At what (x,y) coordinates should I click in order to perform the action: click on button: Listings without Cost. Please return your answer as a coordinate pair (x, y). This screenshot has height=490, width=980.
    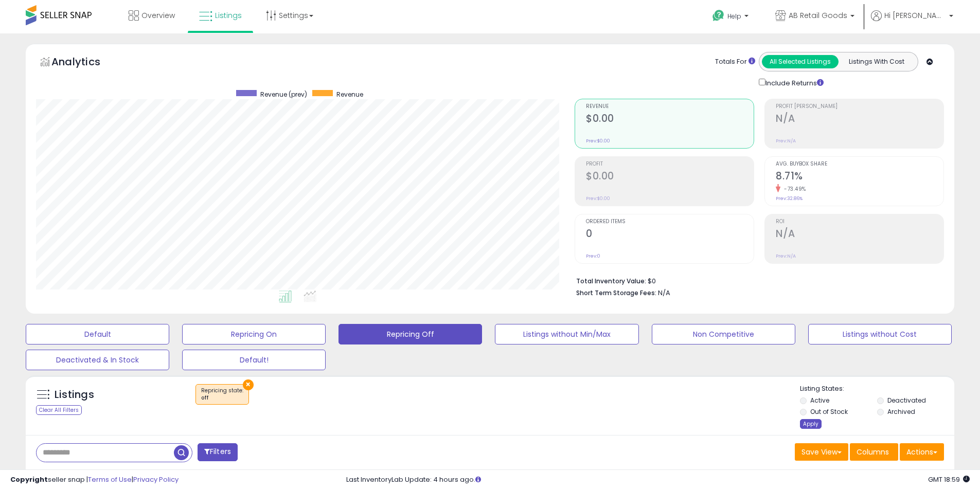
    Looking at the image, I should click on (880, 334).